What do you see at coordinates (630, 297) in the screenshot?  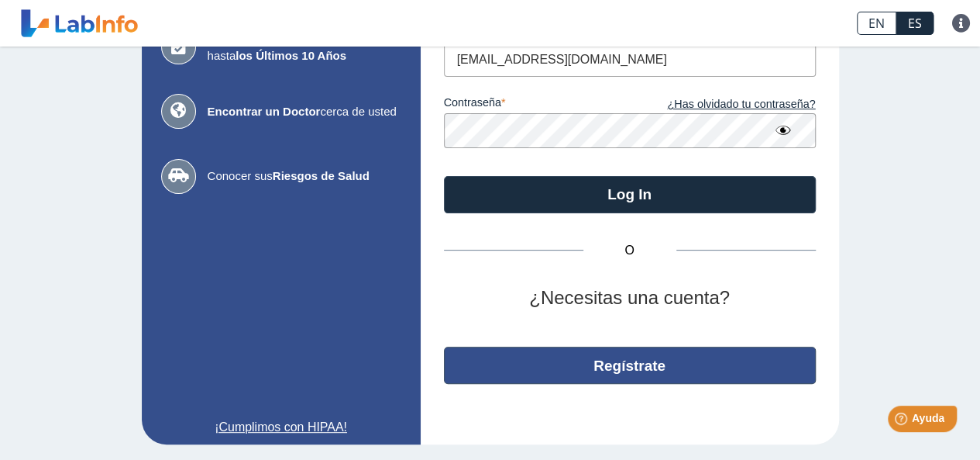 I see `h2: ¿Necesitas una cuenta?` at bounding box center [630, 297].